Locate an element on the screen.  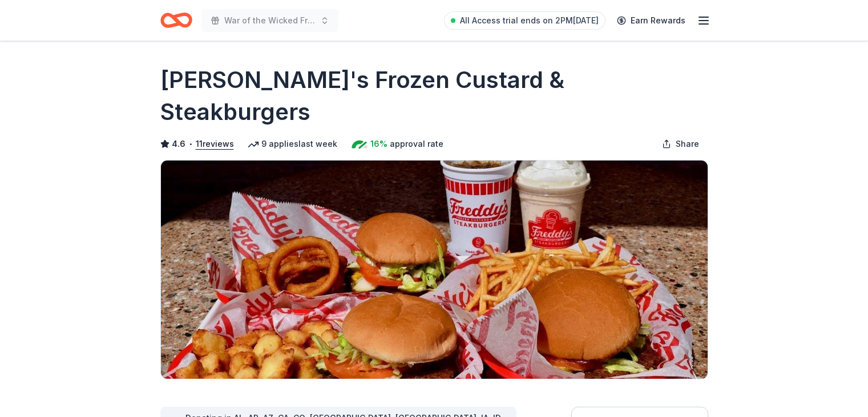
span: War of the Wicked Friendly 10uC is located at coordinates (270, 21).